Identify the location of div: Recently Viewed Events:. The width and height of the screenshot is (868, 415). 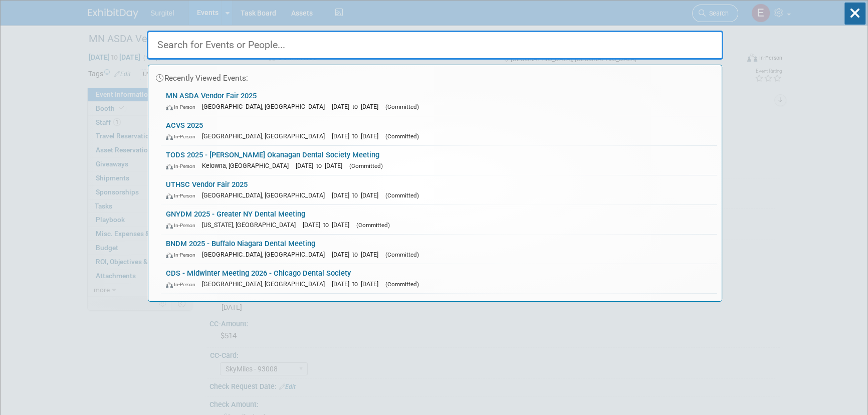
(435, 76).